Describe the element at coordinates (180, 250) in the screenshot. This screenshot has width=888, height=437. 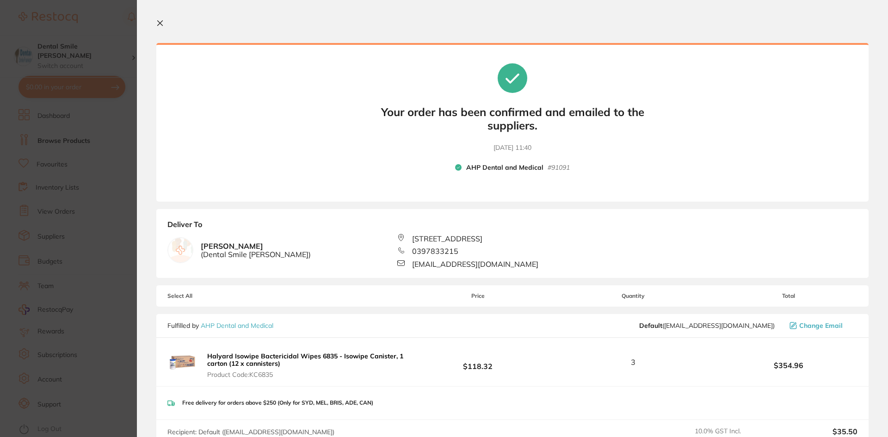
I see `img: empty.jpg` at that location.